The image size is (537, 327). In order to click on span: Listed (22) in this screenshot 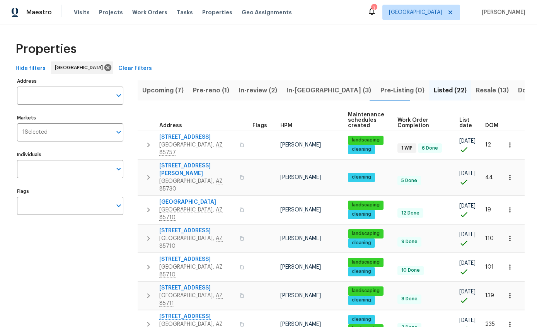, I will do `click(450, 91)`.